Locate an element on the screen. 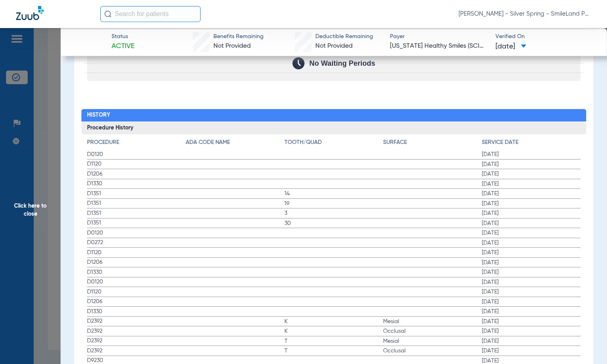 The height and width of the screenshot is (364, 607). app-breakdown-title: ADA Code Name is located at coordinates (235, 144).